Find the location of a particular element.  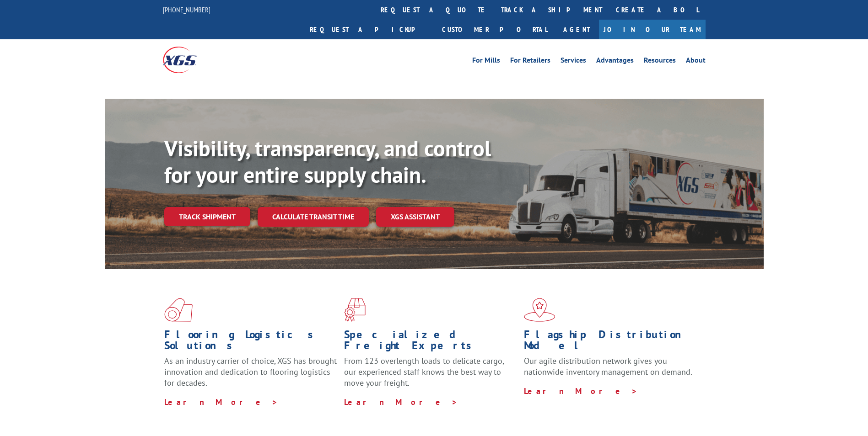

a: Agent is located at coordinates (576, 29).